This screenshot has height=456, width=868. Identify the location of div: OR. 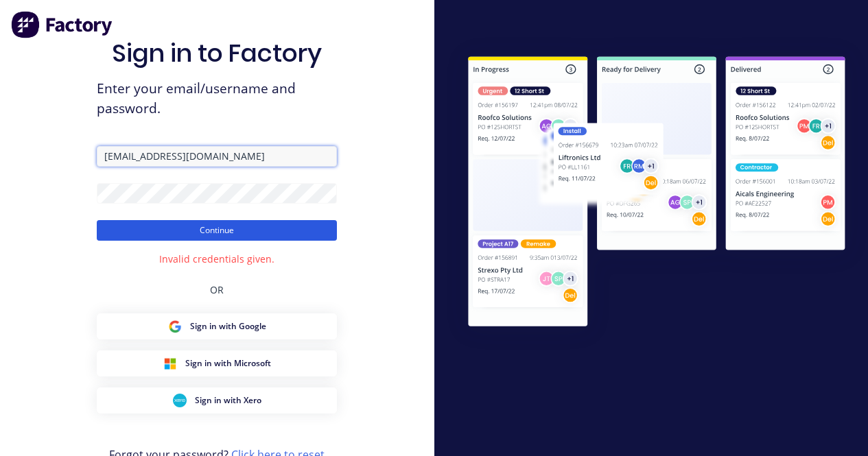
(217, 289).